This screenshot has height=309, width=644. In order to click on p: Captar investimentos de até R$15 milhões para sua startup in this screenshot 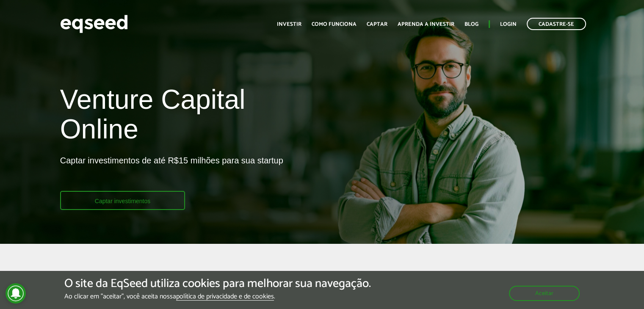, I will do `click(171, 173)`.